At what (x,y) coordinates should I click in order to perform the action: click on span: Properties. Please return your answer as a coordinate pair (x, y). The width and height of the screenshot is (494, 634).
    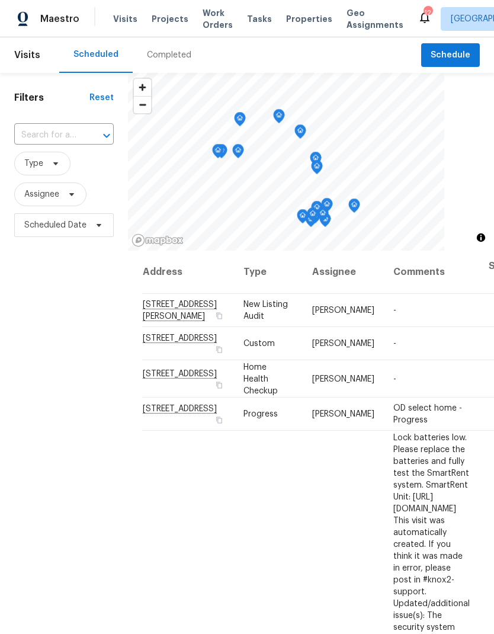
    Looking at the image, I should click on (309, 19).